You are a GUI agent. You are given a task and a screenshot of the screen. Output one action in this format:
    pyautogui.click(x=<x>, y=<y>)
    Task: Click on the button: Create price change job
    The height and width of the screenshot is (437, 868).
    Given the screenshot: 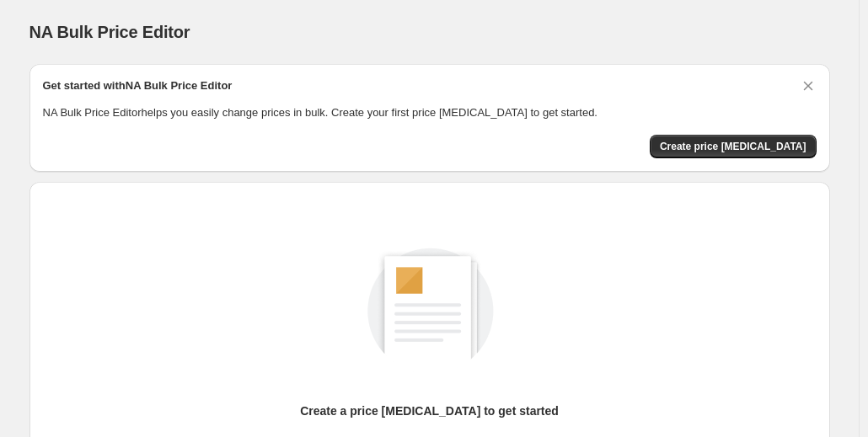 What is the action you would take?
    pyautogui.click(x=733, y=146)
    